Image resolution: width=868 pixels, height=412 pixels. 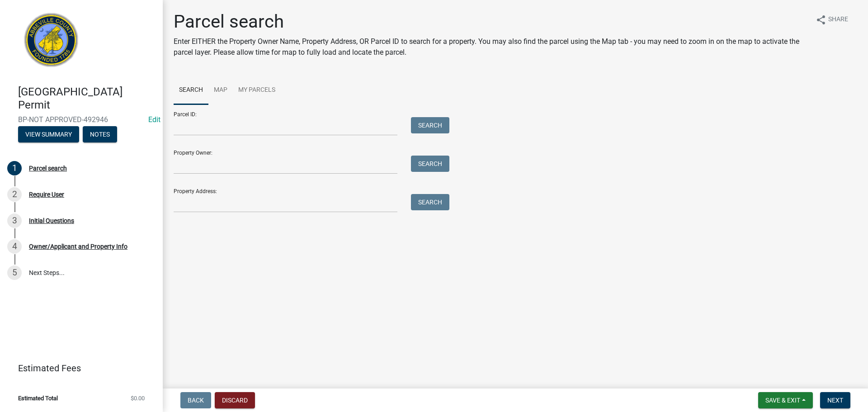 I want to click on div: Owner/Applicant and Property Info, so click(x=78, y=247).